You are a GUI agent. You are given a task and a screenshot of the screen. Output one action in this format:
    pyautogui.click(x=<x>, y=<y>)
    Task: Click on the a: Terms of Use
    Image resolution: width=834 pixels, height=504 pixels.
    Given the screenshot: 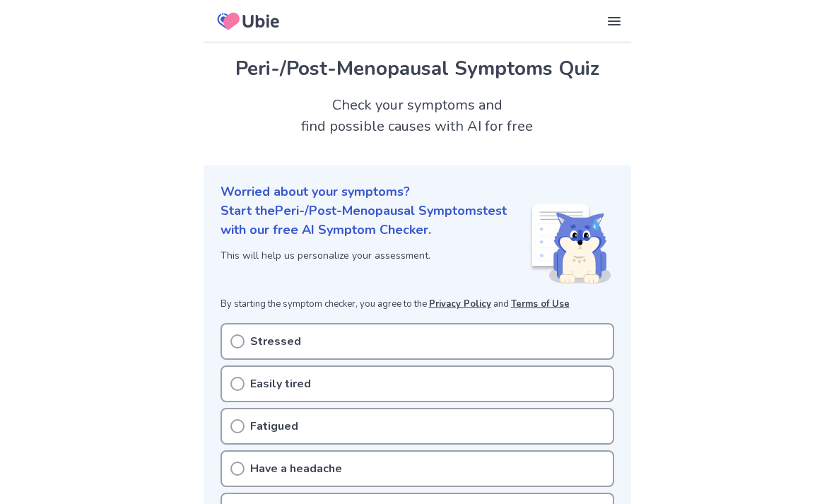 What is the action you would take?
    pyautogui.click(x=541, y=304)
    